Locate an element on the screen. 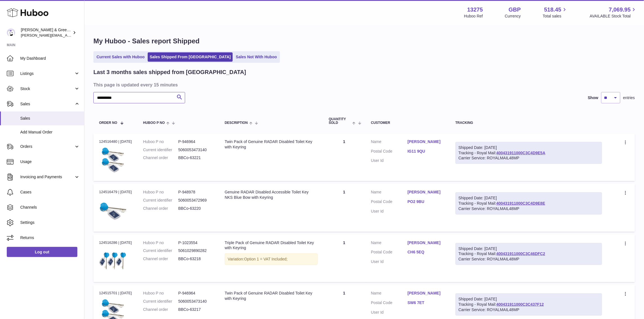 Image resolution: width=644 pixels, height=319 pixels. span: Quantity Sold is located at coordinates (340, 121).